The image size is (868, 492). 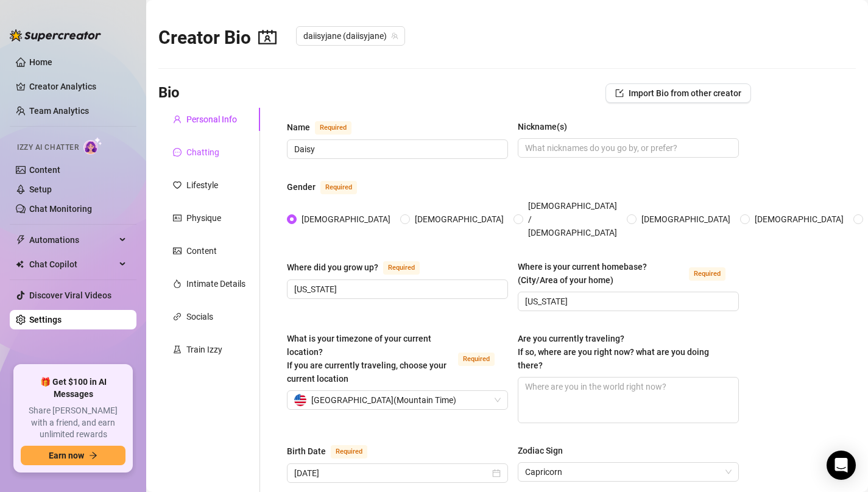 What do you see at coordinates (211, 119) in the screenshot?
I see `div: Personal Info` at bounding box center [211, 119].